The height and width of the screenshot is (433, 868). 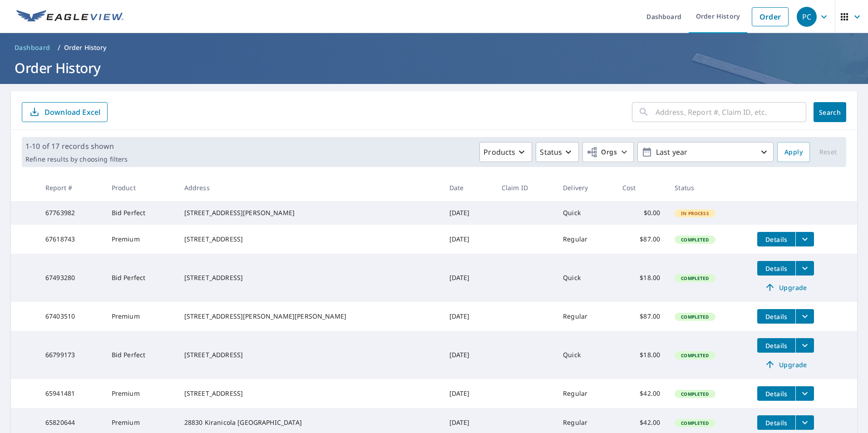 What do you see at coordinates (776, 393) in the screenshot?
I see `button: detailsBtn-65941481` at bounding box center [776, 393].